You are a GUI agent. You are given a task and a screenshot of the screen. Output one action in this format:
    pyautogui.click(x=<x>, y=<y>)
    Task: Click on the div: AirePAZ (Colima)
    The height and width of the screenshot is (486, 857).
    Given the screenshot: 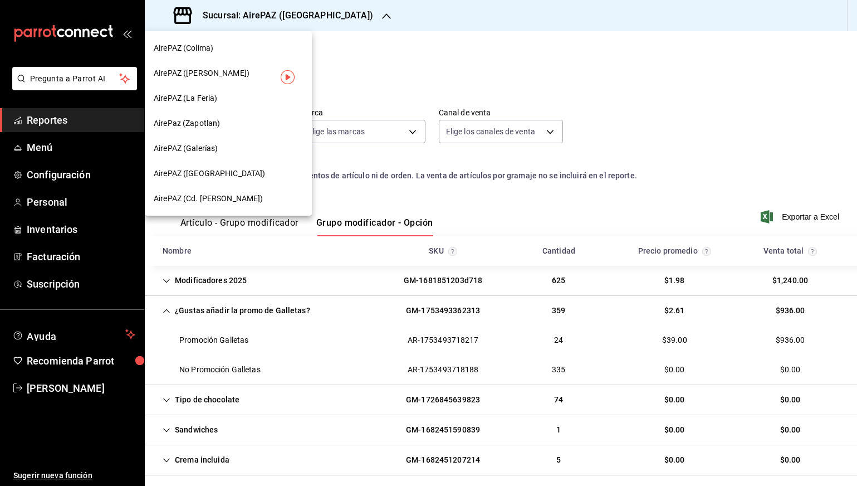 What is the action you would take?
    pyautogui.click(x=228, y=48)
    